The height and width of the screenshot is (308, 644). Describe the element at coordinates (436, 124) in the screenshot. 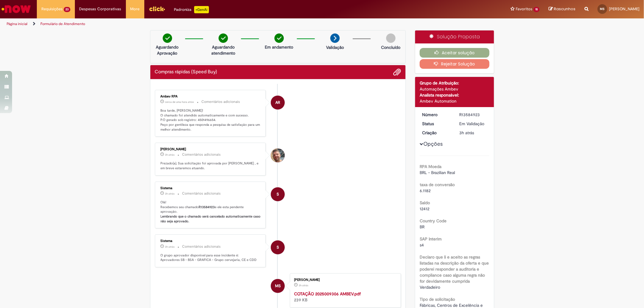

I see `dt: Status` at that location.